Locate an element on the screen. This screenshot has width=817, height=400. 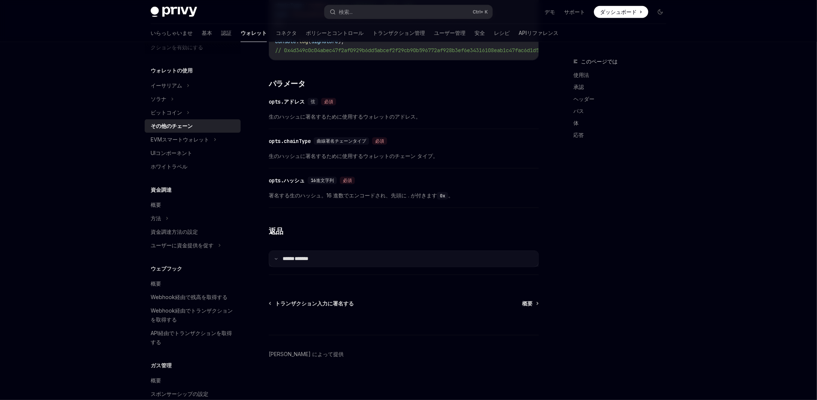
font: イーサリアム is located at coordinates (166, 85).